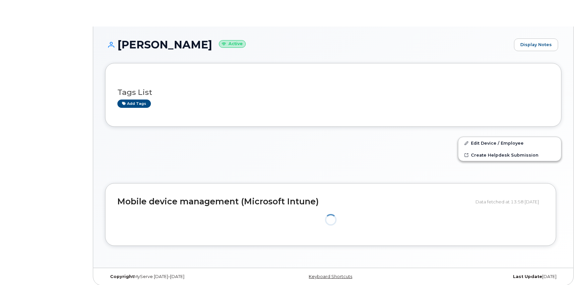 The image size is (577, 285). Describe the element at coordinates (535, 45) in the screenshot. I see `a: Display Notes` at that location.